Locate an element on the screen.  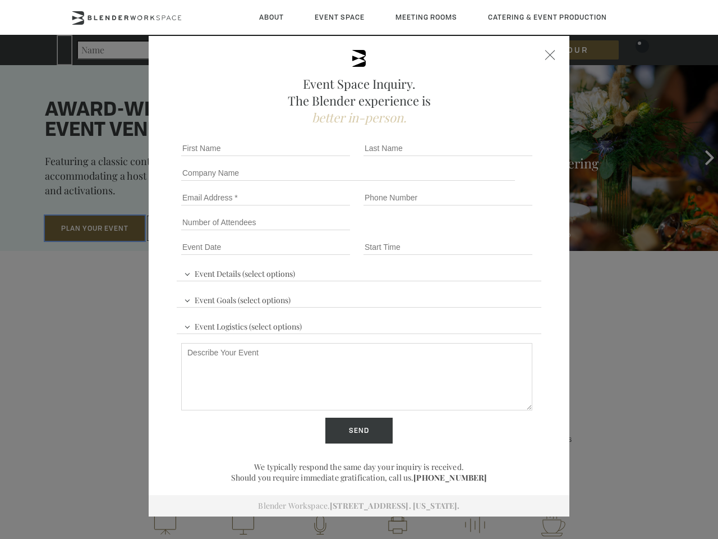
input: Company Name is located at coordinates (348, 173).